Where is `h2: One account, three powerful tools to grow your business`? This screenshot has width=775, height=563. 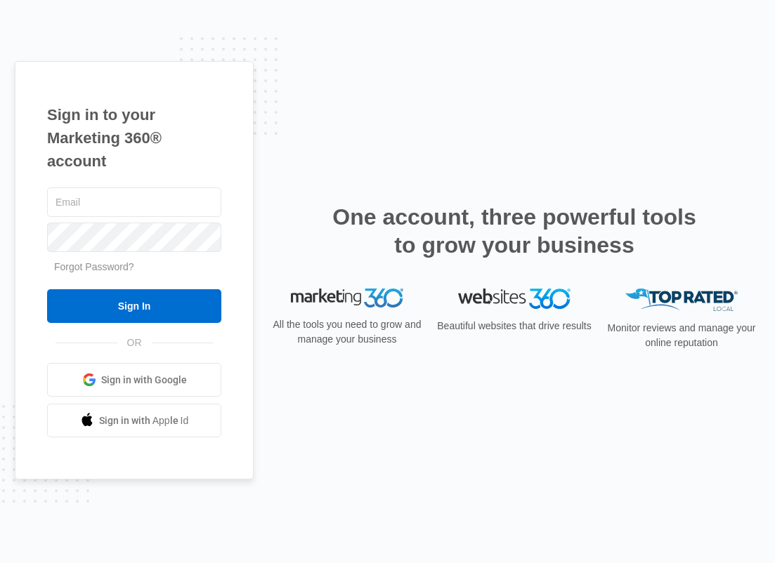
h2: One account, three powerful tools to grow your business is located at coordinates (514, 231).